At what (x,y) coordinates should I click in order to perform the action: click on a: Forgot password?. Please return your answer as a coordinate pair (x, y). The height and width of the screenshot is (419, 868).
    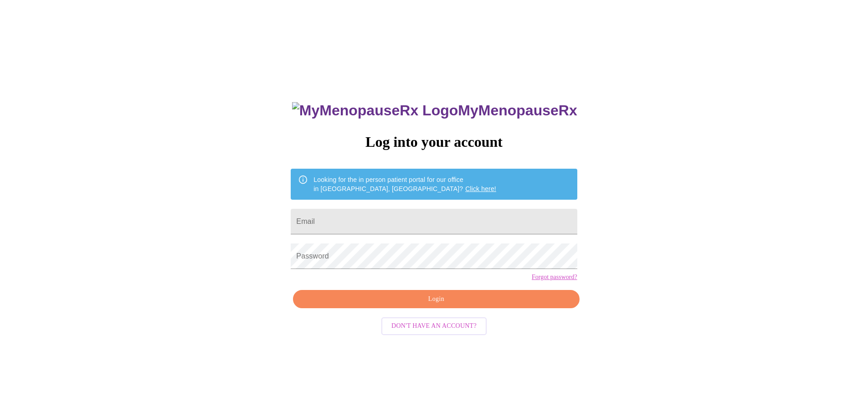
    Looking at the image, I should click on (554, 277).